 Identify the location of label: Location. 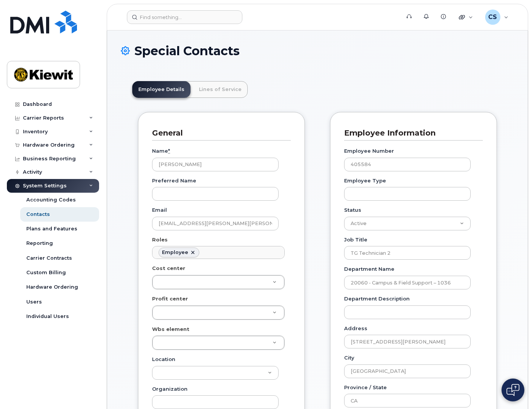
(164, 359).